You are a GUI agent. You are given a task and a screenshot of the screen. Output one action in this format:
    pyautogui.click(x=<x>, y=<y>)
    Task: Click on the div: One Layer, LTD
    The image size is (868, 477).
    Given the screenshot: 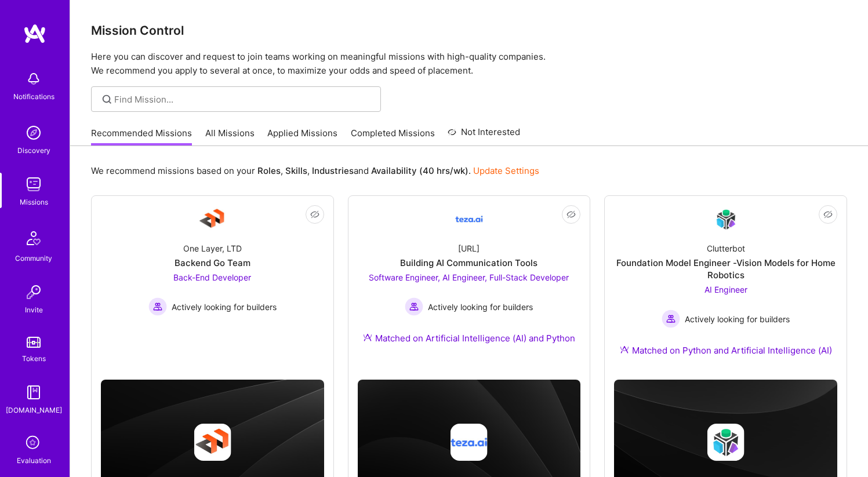 What is the action you would take?
    pyautogui.click(x=212, y=248)
    